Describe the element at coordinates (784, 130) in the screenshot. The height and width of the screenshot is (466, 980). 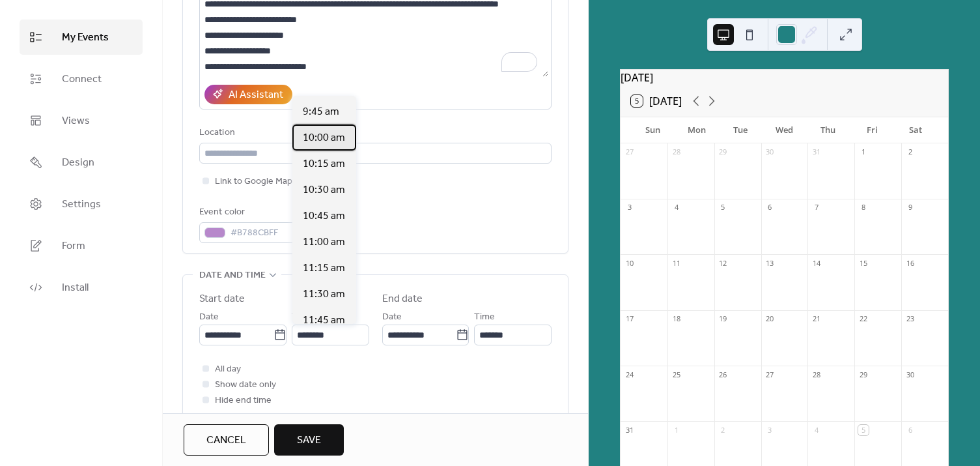
I see `div: Wed` at that location.